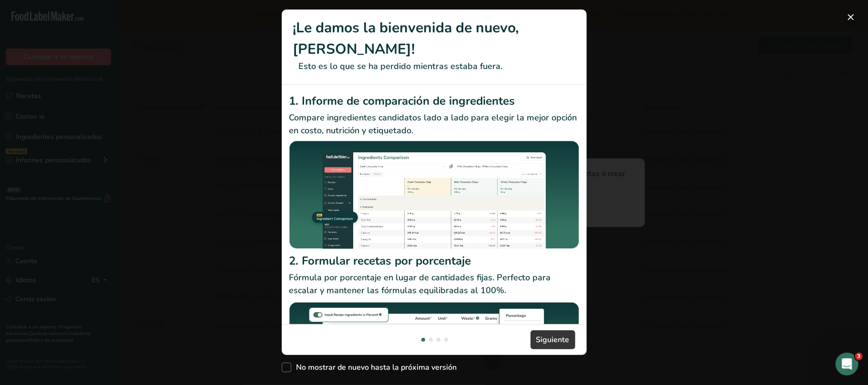 The height and width of the screenshot is (385, 868). What do you see at coordinates (420, 284) in the screenshot?
I see `font: Fórmula por porcentaje en lugar de cantidades fijas. Perfecto para escalar y mantener las fórmula...` at bounding box center [420, 284].